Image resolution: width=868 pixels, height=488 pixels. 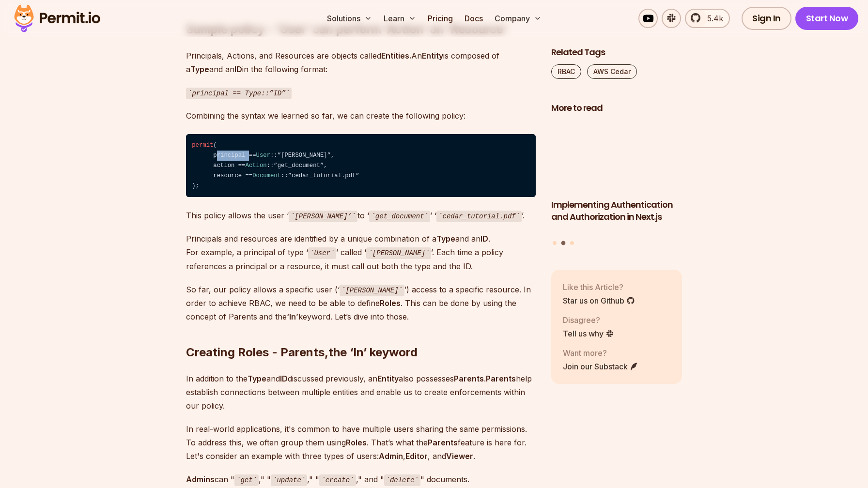 I want to click on code: delete, so click(x=402, y=481).